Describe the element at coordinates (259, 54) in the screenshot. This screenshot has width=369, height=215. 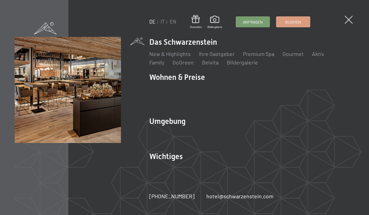
I see `a: Premium Spa` at that location.